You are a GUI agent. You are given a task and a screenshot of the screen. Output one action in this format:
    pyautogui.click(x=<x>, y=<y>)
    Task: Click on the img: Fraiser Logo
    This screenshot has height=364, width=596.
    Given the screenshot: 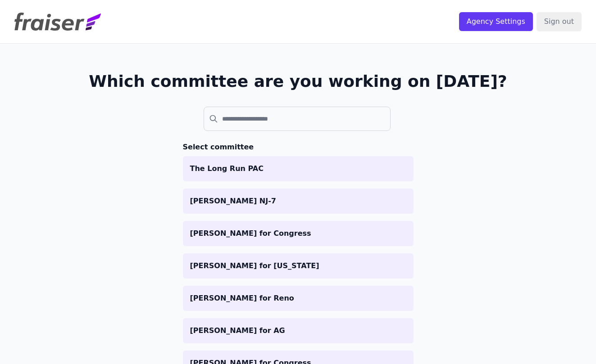 What is the action you would take?
    pyautogui.click(x=58, y=22)
    